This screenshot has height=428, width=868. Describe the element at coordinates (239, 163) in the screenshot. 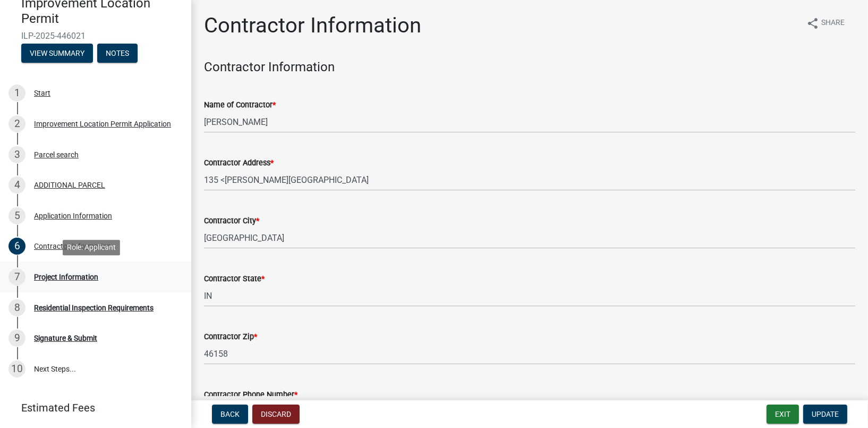

I see `label: Contractor Address` at that location.